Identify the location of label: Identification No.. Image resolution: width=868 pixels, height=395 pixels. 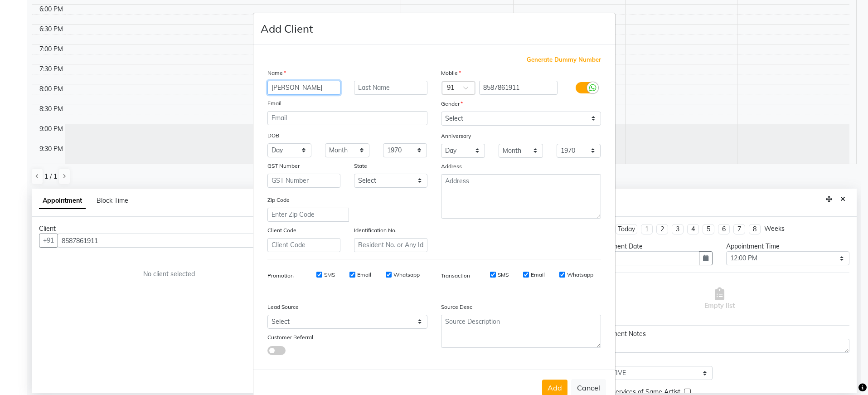
(376, 230).